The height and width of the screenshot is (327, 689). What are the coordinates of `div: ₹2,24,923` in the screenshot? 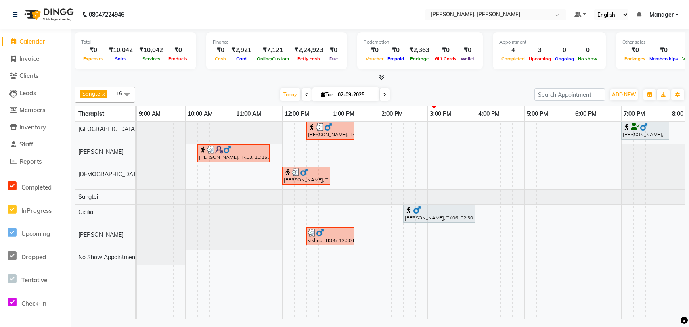 It's located at (309, 50).